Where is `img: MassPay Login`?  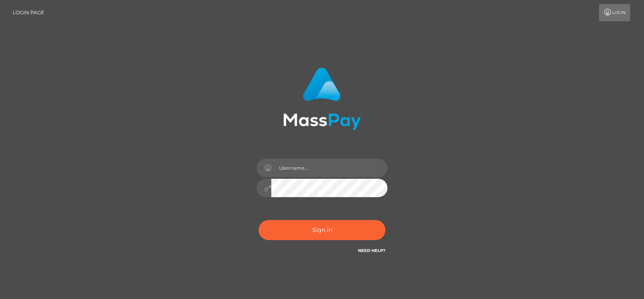
img: MassPay Login is located at coordinates (322, 99).